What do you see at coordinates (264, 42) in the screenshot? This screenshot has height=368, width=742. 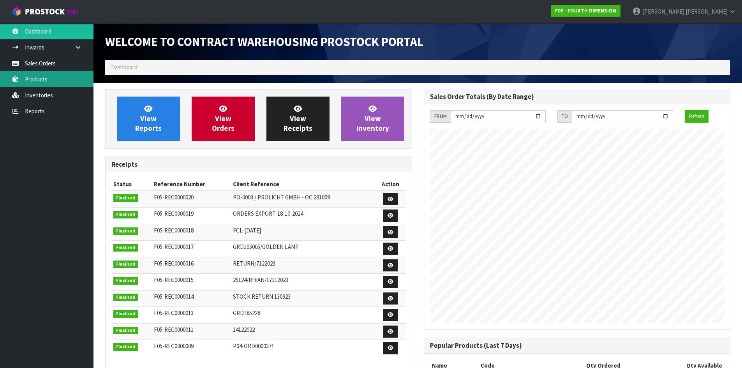 I see `span: Welcome to Contract Warehousing ProStock Portal` at bounding box center [264, 42].